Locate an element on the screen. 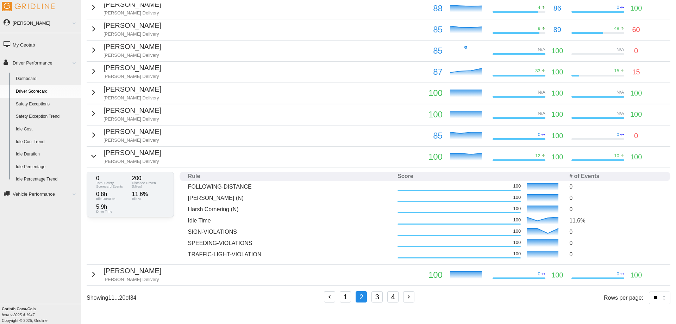 The width and height of the screenshot is (676, 324). p: 88 is located at coordinates (428, 8).